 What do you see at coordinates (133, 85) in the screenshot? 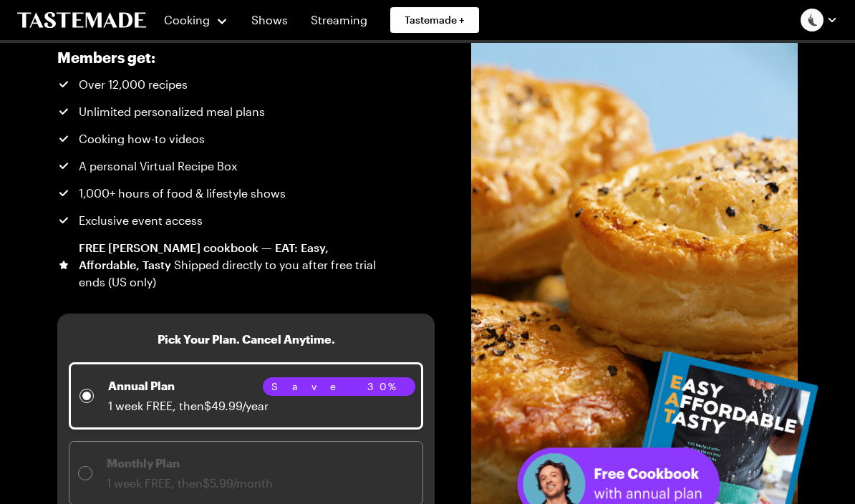
I see `span: Over 12,000 recipes` at bounding box center [133, 85].